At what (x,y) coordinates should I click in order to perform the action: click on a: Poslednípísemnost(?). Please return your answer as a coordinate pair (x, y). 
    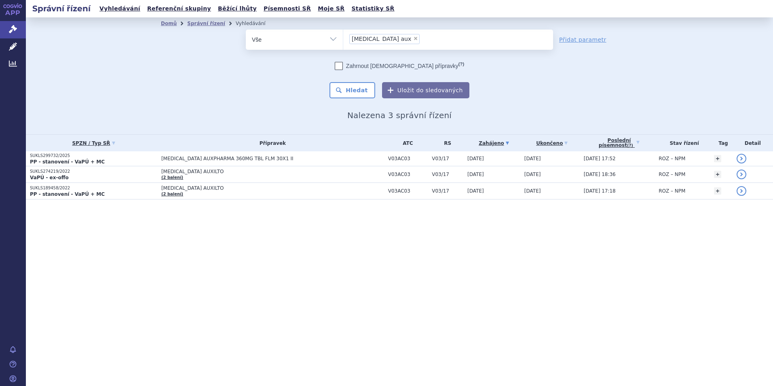
    Looking at the image, I should click on (619, 143).